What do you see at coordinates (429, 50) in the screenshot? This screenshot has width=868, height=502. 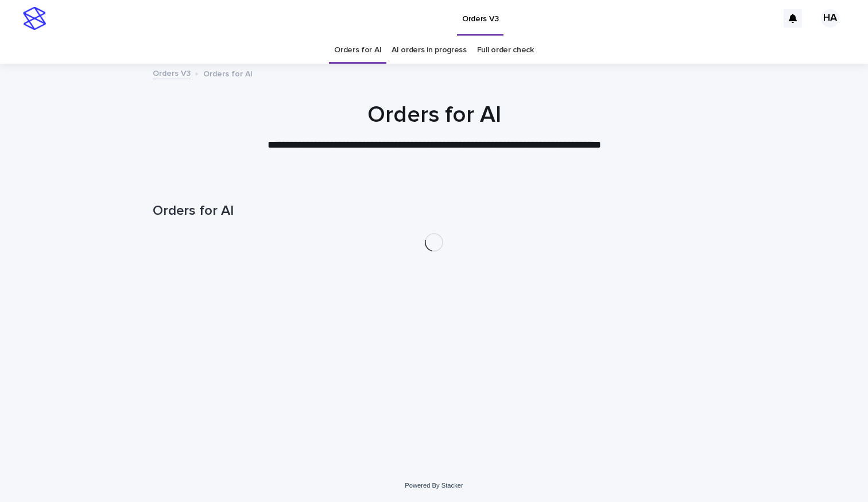 I see `a: AI orders in progress` at bounding box center [429, 50].